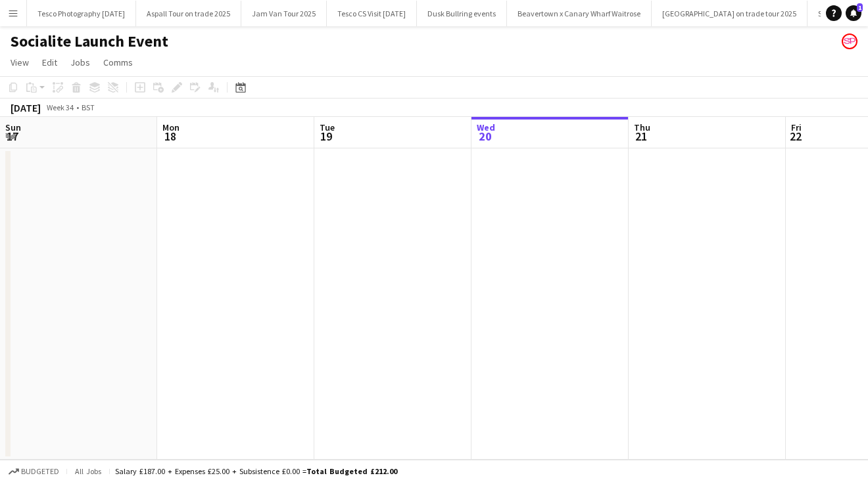 The image size is (868, 482). What do you see at coordinates (642, 128) in the screenshot?
I see `span: Thu` at bounding box center [642, 128].